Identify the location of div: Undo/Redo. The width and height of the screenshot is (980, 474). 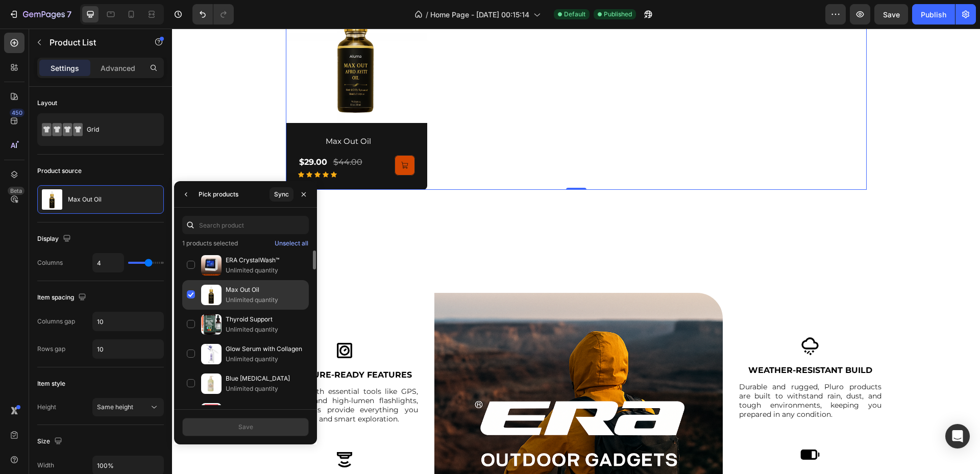
(213, 14).